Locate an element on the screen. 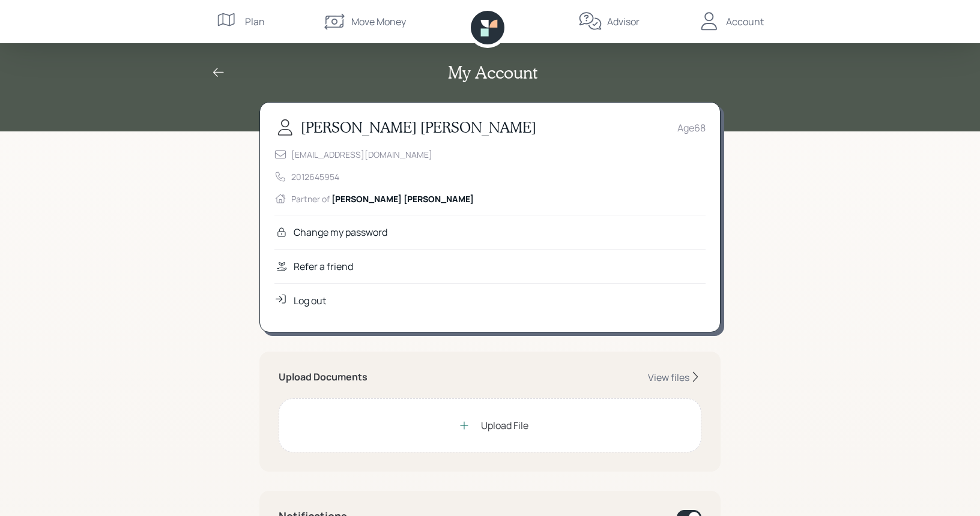 This screenshot has height=516, width=980. h5: Upload Documents is located at coordinates (323, 377).